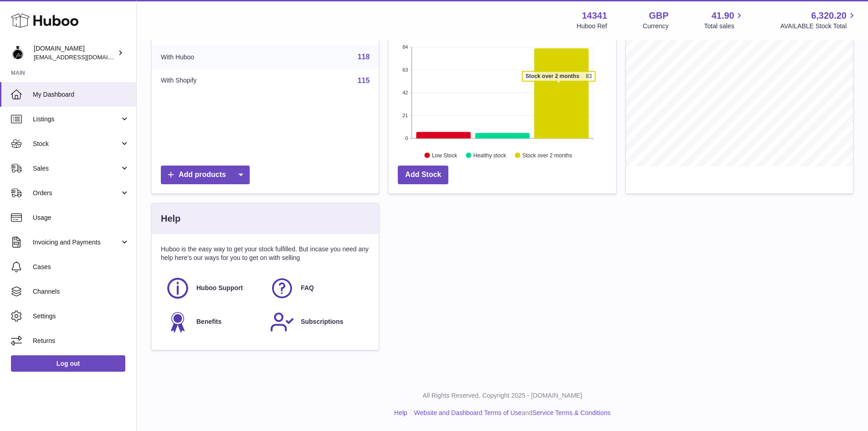 Image resolution: width=868 pixels, height=431 pixels. I want to click on span: Huboo Support, so click(220, 288).